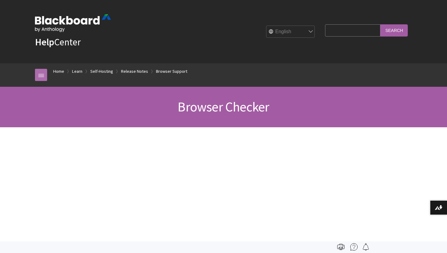 This screenshot has width=447, height=253. I want to click on span: Browser Checker, so click(223, 107).